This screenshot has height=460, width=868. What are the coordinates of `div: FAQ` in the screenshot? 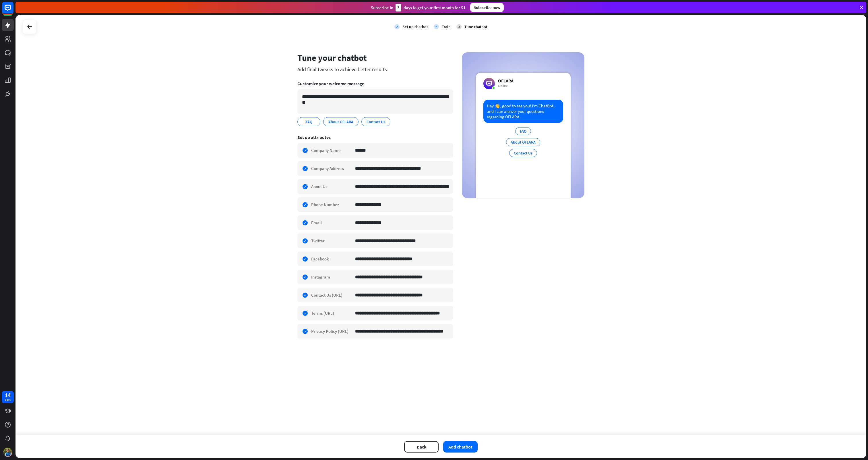 It's located at (523, 131).